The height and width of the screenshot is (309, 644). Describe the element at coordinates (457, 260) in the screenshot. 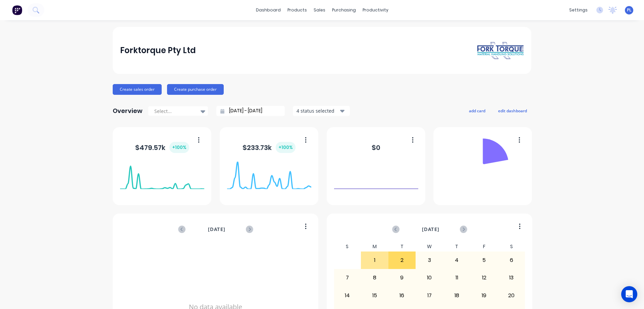

I see `div: 4` at that location.